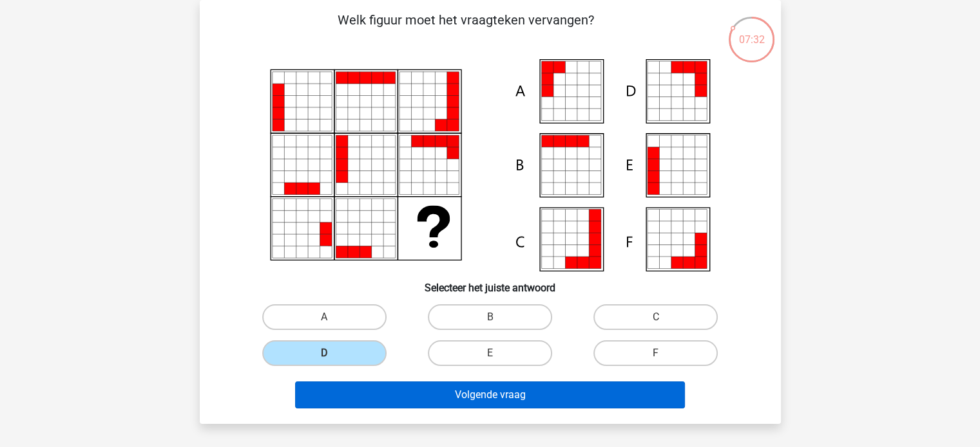 This screenshot has height=447, width=980. Describe the element at coordinates (751, 32) in the screenshot. I see `div: 07:32` at that location.